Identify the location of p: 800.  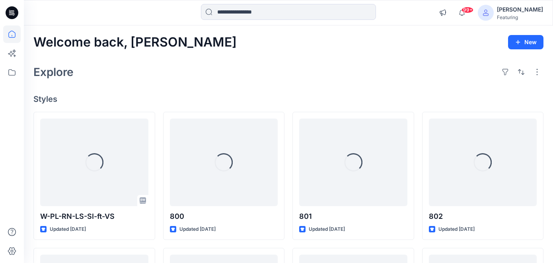
(224, 217).